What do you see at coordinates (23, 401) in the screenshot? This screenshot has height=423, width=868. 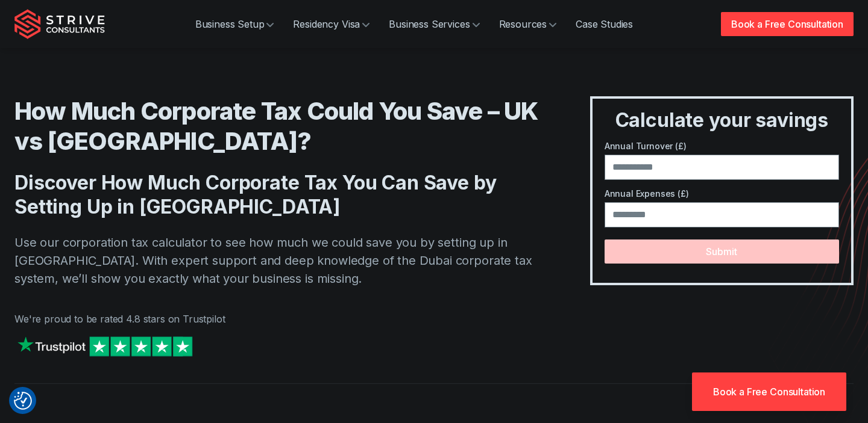 I see `img: Revisit consent button` at bounding box center [23, 401].